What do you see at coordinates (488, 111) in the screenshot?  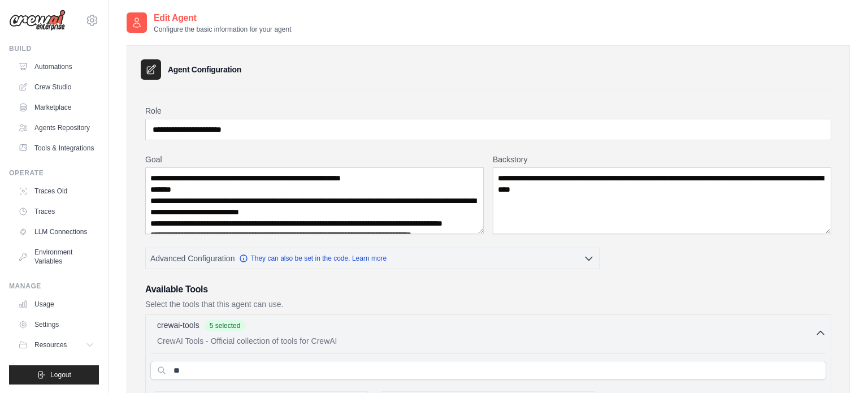 I see `label: Role` at bounding box center [488, 111].